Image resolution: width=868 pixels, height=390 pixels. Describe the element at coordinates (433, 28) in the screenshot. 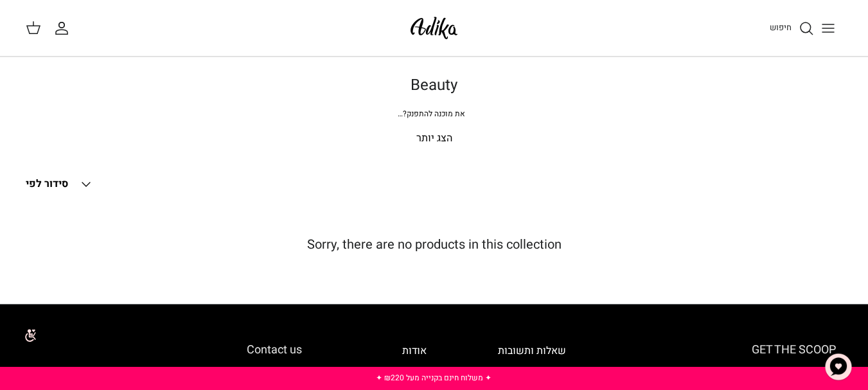

I see `a: Adika IL` at that location.